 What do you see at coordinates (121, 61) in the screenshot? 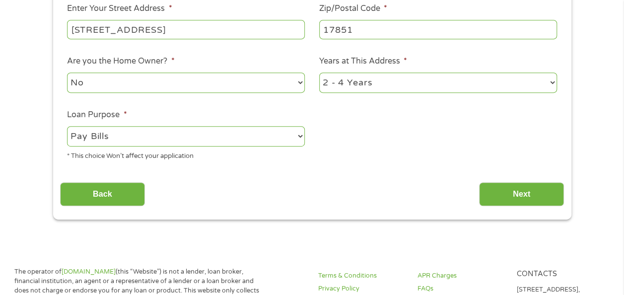
I see `label: Are you the Home Owner?` at bounding box center [121, 61].